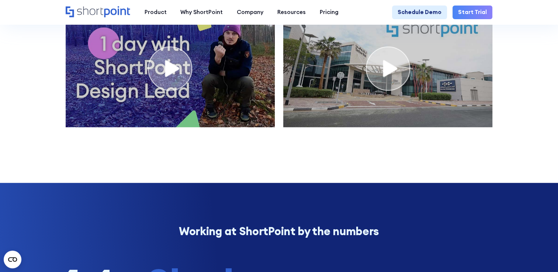 The width and height of the screenshot is (558, 272). I want to click on a: Schedule Demo, so click(419, 13).